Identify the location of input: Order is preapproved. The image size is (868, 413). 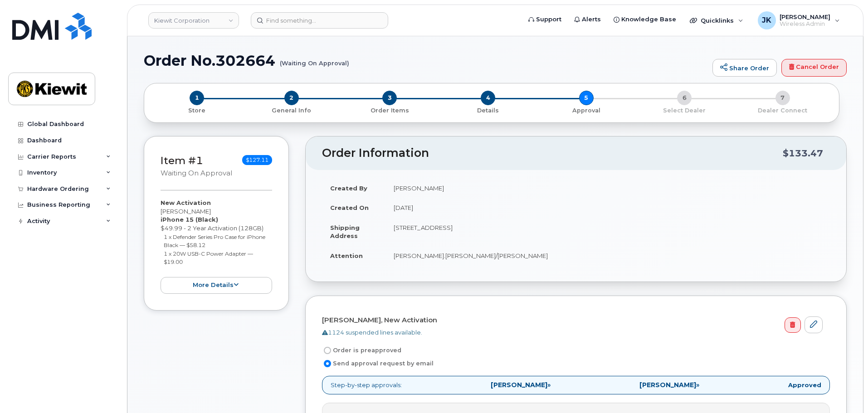
(328, 351).